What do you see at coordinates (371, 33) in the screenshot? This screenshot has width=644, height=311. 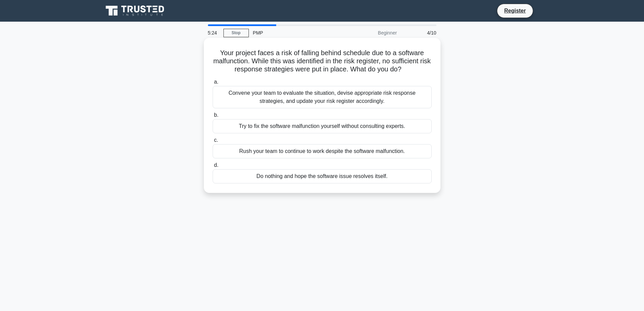 I see `div: Beginner` at bounding box center [371, 33].